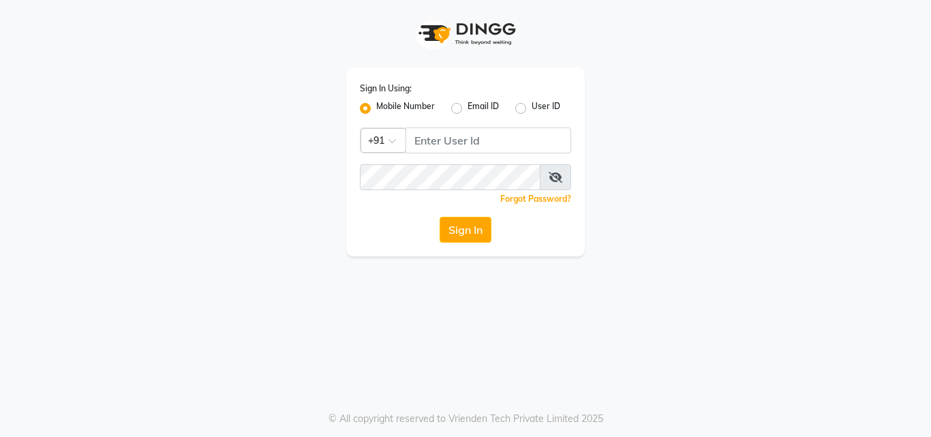  Describe the element at coordinates (386, 89) in the screenshot. I see `label: Sign In Using:` at that location.